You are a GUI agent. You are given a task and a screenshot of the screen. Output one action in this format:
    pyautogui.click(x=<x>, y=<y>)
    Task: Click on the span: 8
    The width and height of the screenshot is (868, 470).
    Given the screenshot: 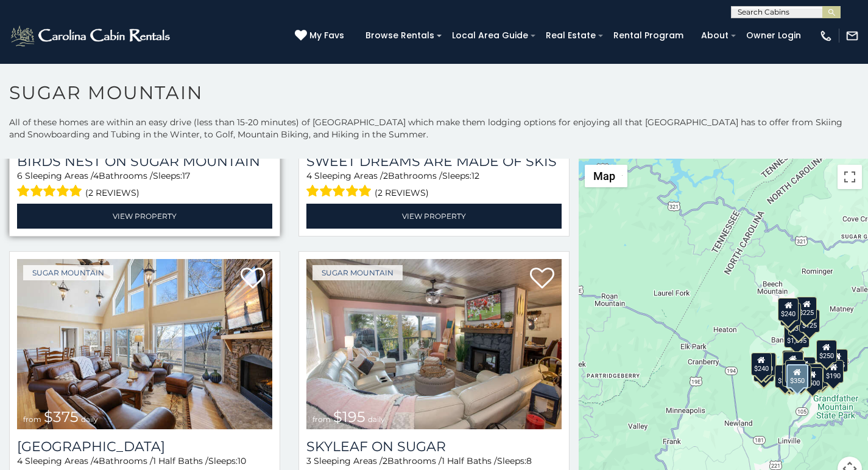 What is the action you would take?
    pyautogui.click(x=528, y=462)
    